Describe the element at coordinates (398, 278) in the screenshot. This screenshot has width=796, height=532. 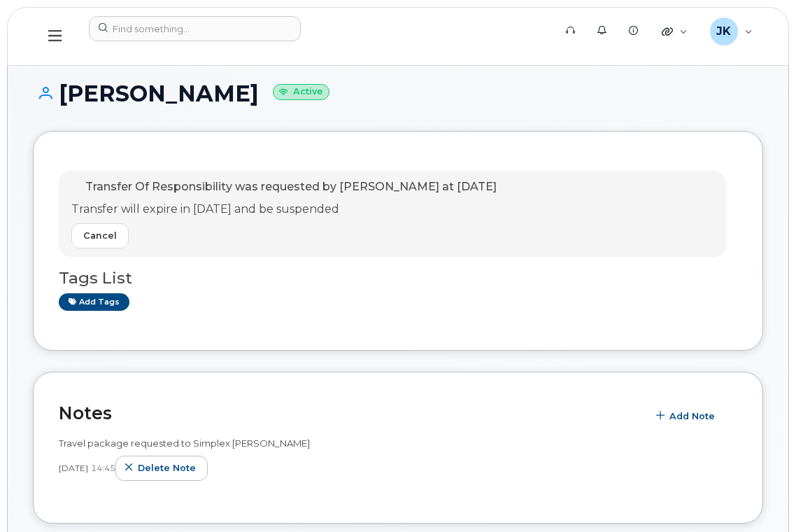
I see `h3: Tags List` at that location.